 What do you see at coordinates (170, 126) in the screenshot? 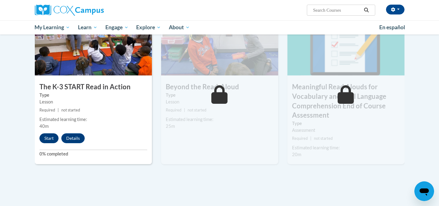
I see `span: 25m` at bounding box center [170, 126].